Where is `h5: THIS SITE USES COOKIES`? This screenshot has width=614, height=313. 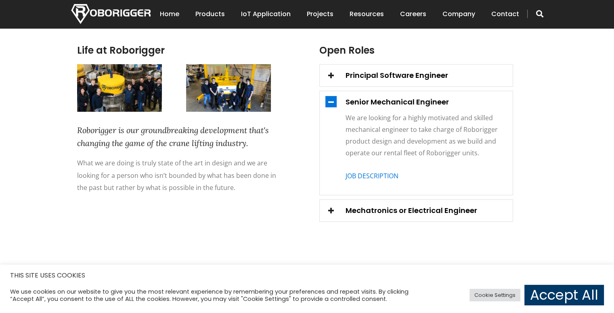
h5: THIS SITE USES COOKIES is located at coordinates (307, 276).